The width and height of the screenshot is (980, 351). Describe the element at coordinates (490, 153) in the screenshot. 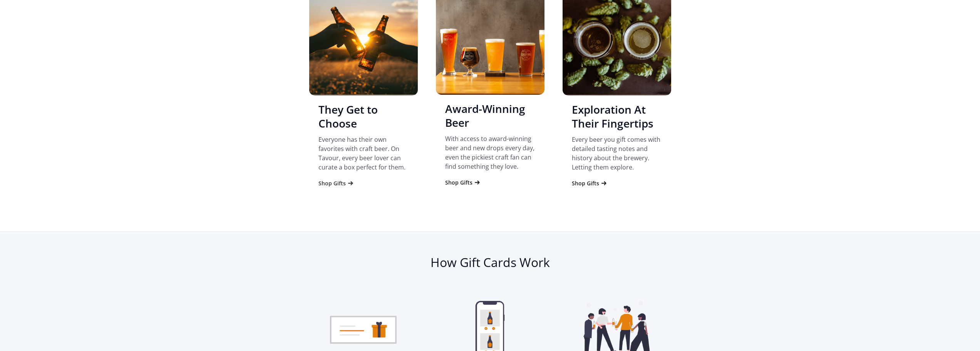

I see `p: With access to award-winning beer and new drops every day, even the pickiest craft fan can find s...` at that location.